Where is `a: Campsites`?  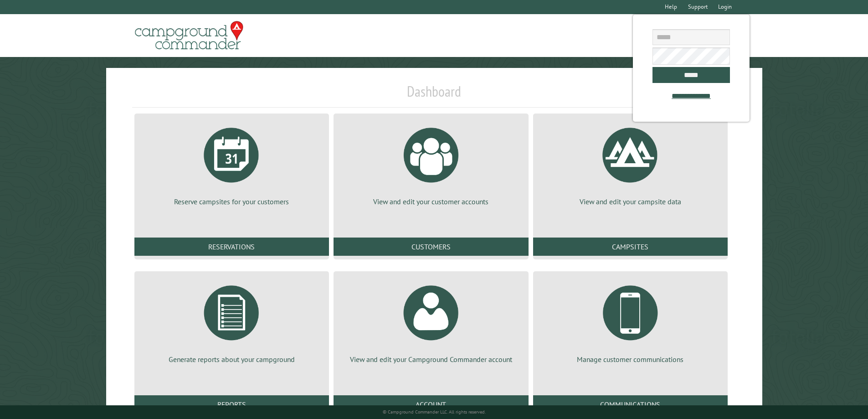 a: Campsites is located at coordinates (631, 247).